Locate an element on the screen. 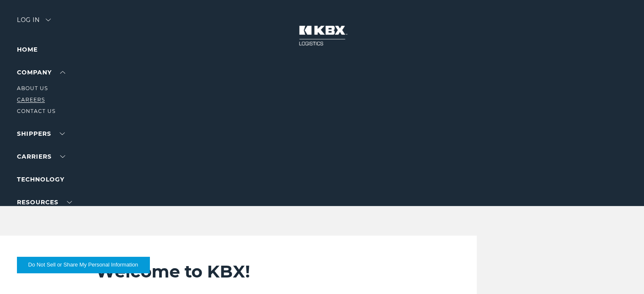 The width and height of the screenshot is (644, 294). button: Do Not Sell or Share My Personal Information is located at coordinates (83, 265).